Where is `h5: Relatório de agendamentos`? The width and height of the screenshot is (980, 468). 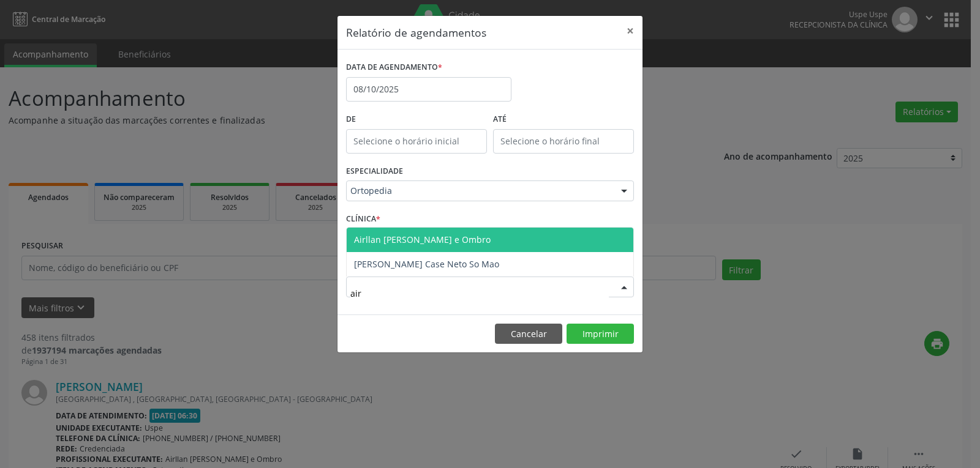 h5: Relatório de agendamentos is located at coordinates (416, 32).